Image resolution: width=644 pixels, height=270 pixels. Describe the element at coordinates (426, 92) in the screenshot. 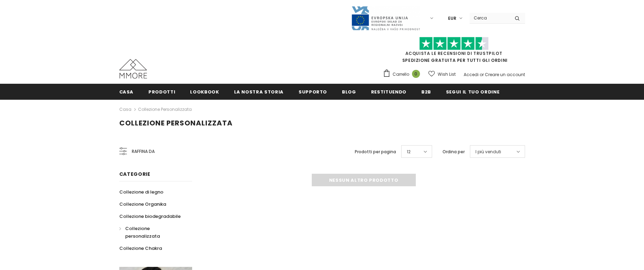

I see `span: B2B` at that location.